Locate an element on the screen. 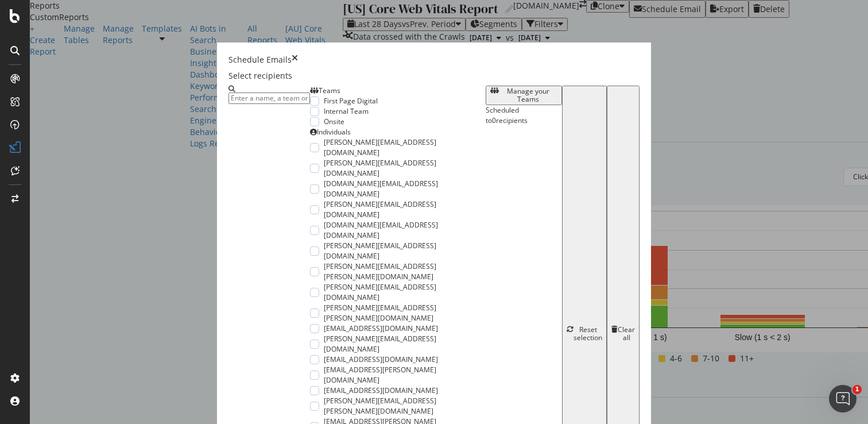 This screenshot has width=868, height=424. span: Onsite is located at coordinates (334, 122).